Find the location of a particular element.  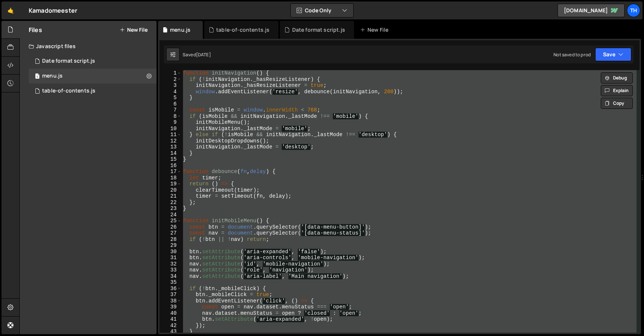

button: Debug is located at coordinates (617, 78).